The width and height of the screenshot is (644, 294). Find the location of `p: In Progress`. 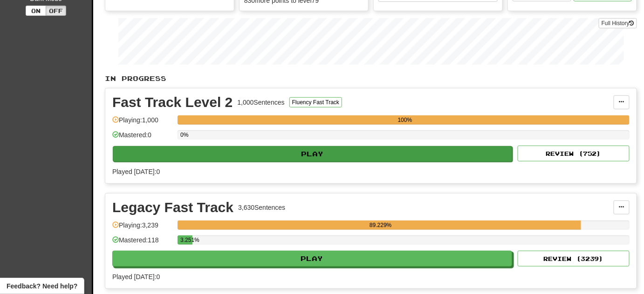

p: In Progress is located at coordinates (371, 79).